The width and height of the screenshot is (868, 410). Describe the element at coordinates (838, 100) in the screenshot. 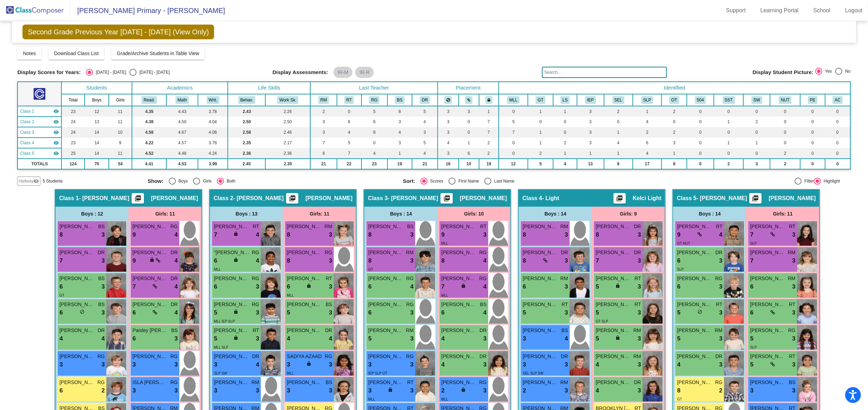

I see `button: AC` at that location.